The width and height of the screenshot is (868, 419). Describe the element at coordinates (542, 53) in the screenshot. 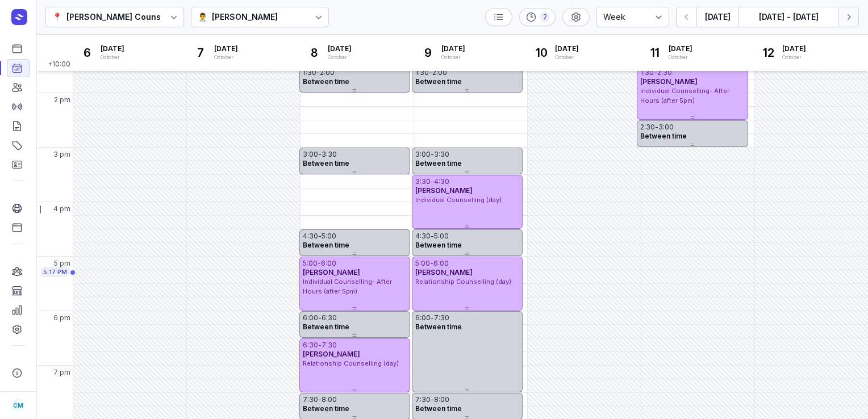

I see `div: 10` at that location.